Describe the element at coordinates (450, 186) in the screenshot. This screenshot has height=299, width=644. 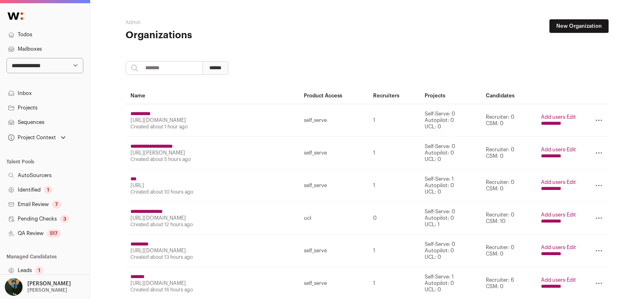
I see `td: Self-Serve: 1 Autopilot: 0 UCL: 0` at that location.